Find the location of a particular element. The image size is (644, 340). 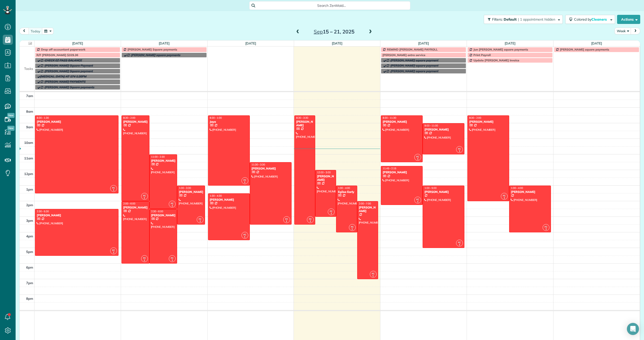

span: 2pm is located at coordinates (30, 205).